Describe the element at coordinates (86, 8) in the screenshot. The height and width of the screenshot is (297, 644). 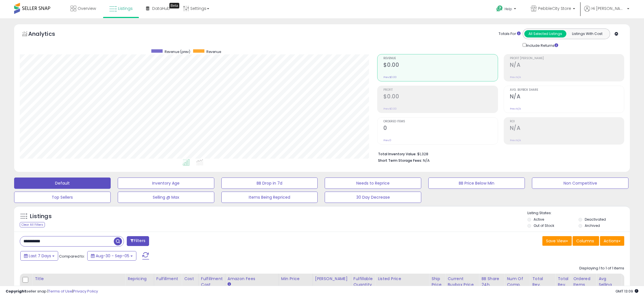
I see `span: Overview` at that location.